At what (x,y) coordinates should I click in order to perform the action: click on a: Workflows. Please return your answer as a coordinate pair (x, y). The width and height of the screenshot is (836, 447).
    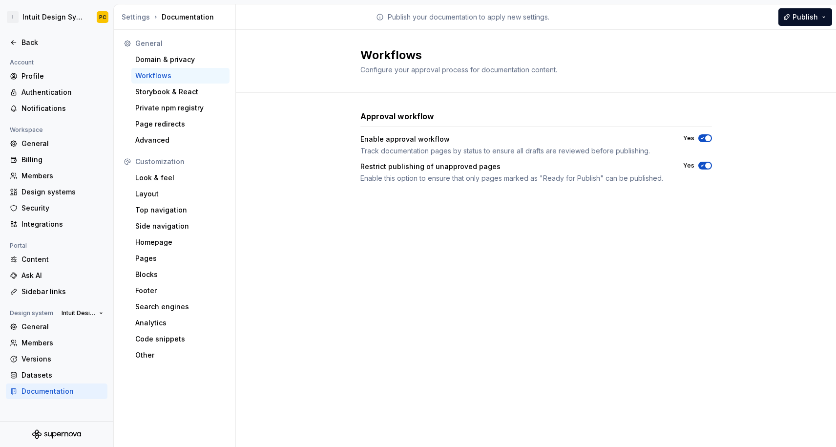
    Looking at the image, I should click on (180, 76).